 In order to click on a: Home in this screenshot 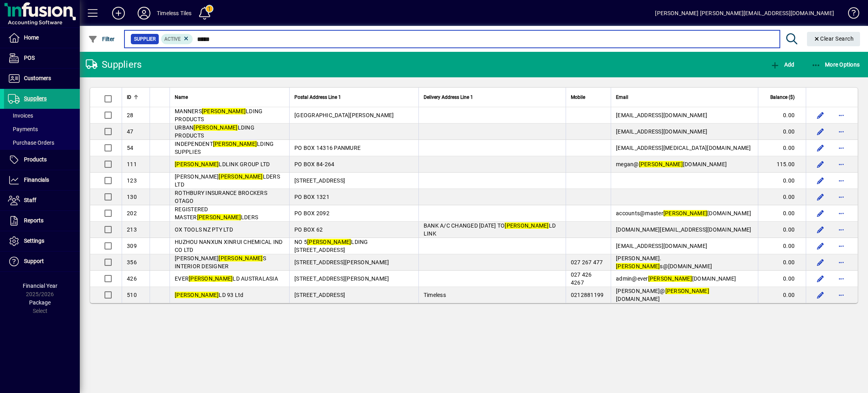, I will do `click(42, 38)`.